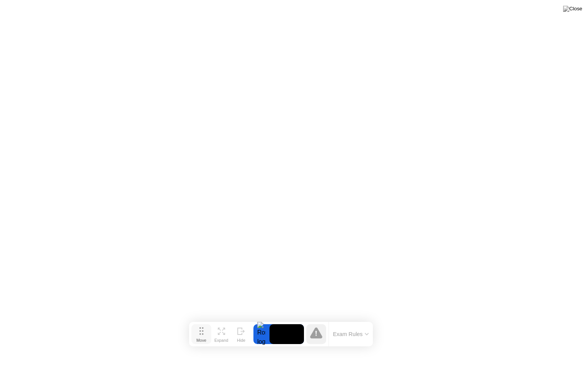 Image resolution: width=588 pixels, height=367 pixels. I want to click on div: Move, so click(201, 340).